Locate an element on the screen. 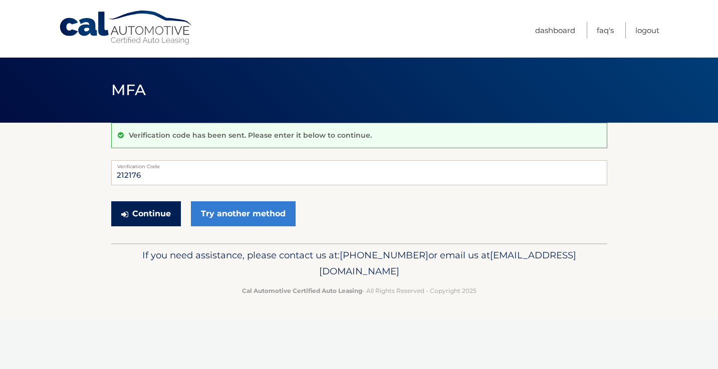  p: - All Rights Reserved - Copyright 2025 is located at coordinates (359, 291).